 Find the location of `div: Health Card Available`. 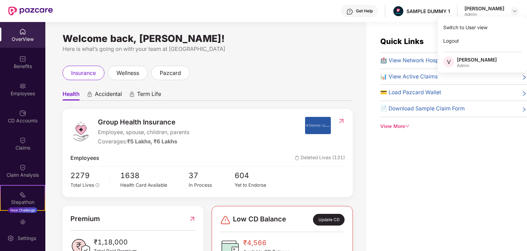

div: Health Card Available is located at coordinates (155, 185).